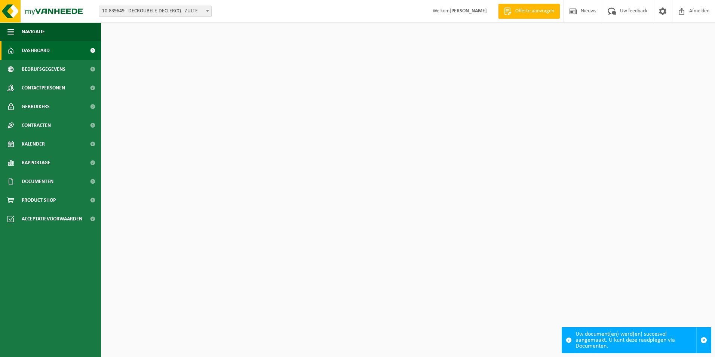 The width and height of the screenshot is (715, 357). I want to click on span: Contracten, so click(36, 125).